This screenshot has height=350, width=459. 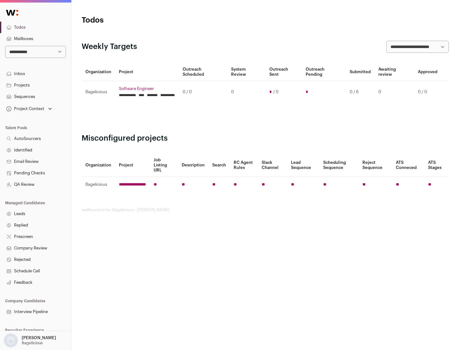 What do you see at coordinates (303, 165) in the screenshot?
I see `th: Lead Sequence` at bounding box center [303, 165].